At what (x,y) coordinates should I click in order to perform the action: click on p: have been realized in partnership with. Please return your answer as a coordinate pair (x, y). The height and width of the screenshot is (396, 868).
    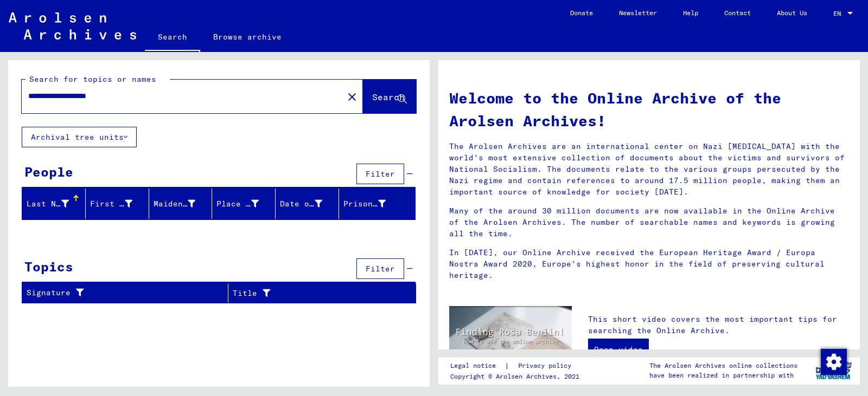
    Looking at the image, I should click on (723, 376).